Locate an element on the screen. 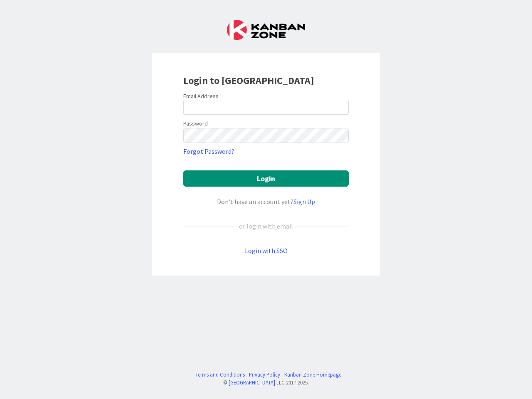  a: Sign Up is located at coordinates (304, 202).